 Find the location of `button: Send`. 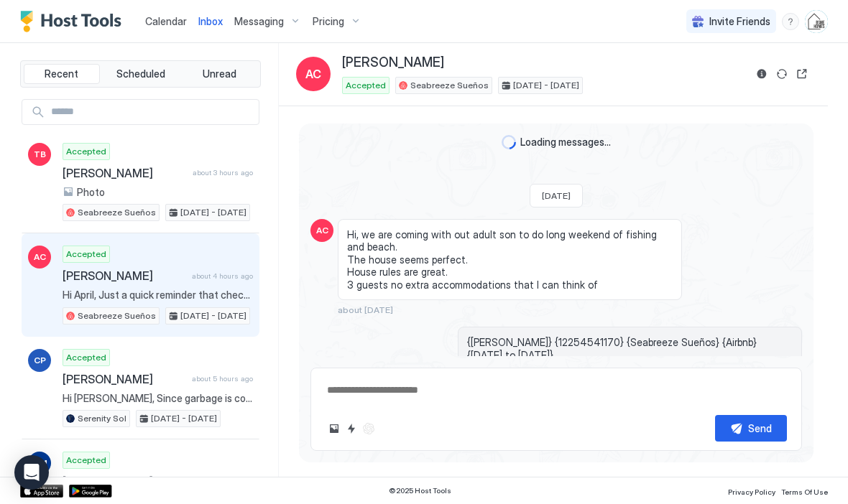

button: Send is located at coordinates (751, 428).